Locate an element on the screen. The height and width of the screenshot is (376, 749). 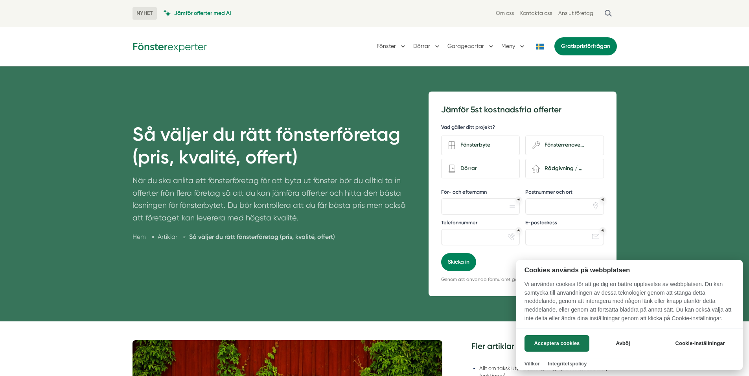
h2: Cookies används på webbplatsen is located at coordinates (630, 270).